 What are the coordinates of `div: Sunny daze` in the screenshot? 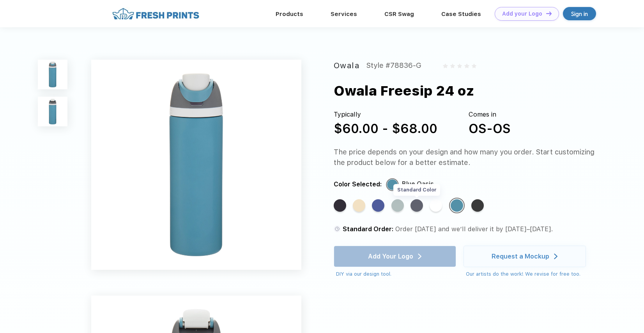 It's located at (359, 205).